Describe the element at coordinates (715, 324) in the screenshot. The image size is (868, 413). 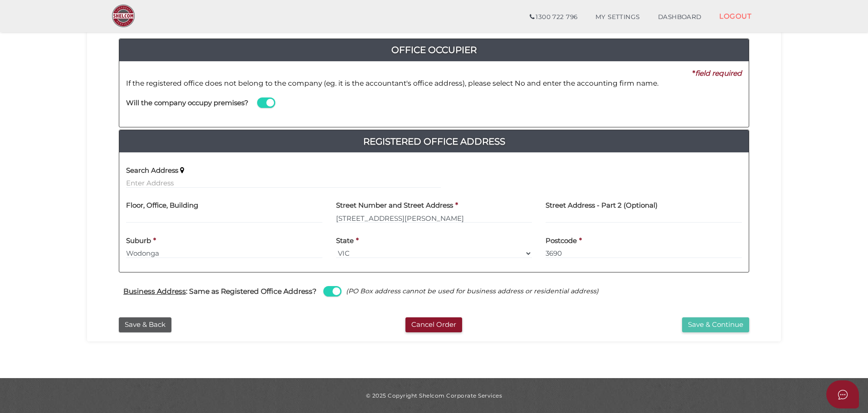
I see `button: Save & Continue` at that location.